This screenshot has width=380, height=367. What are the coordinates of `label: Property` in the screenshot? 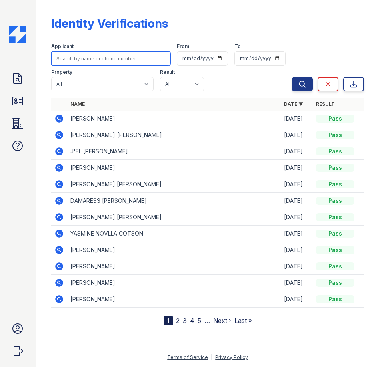 It's located at (62, 72).